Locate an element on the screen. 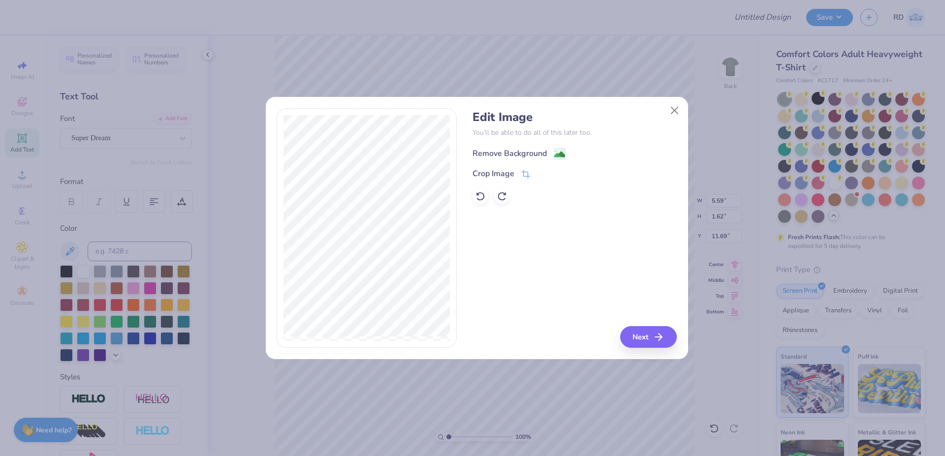 This screenshot has height=456, width=945. div: Crop Image is located at coordinates (493, 174).